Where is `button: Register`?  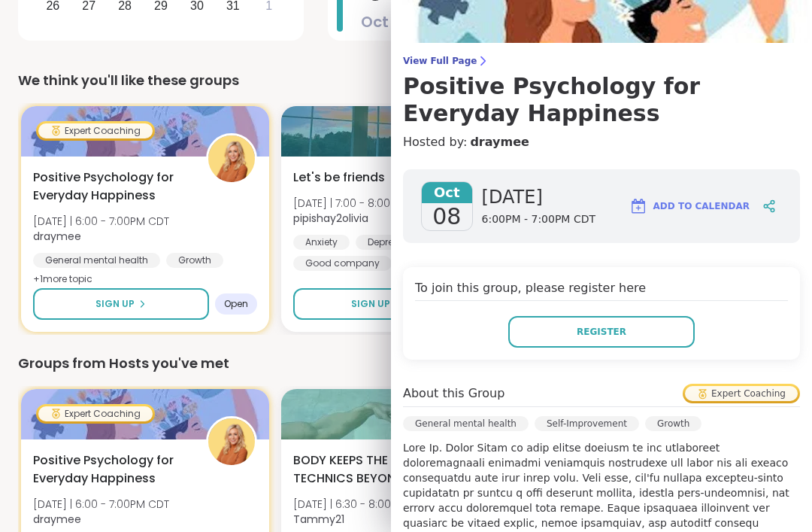
button: Register is located at coordinates (601, 332).